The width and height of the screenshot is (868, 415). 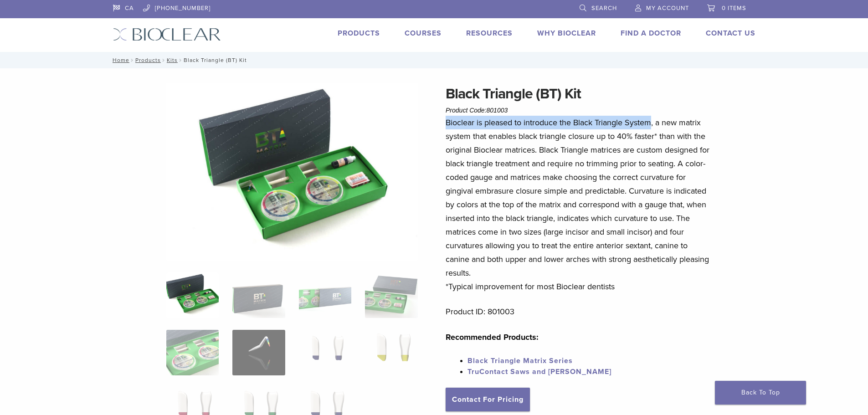 What do you see at coordinates (477, 110) in the screenshot?
I see `span: Product Code:` at bounding box center [477, 110].